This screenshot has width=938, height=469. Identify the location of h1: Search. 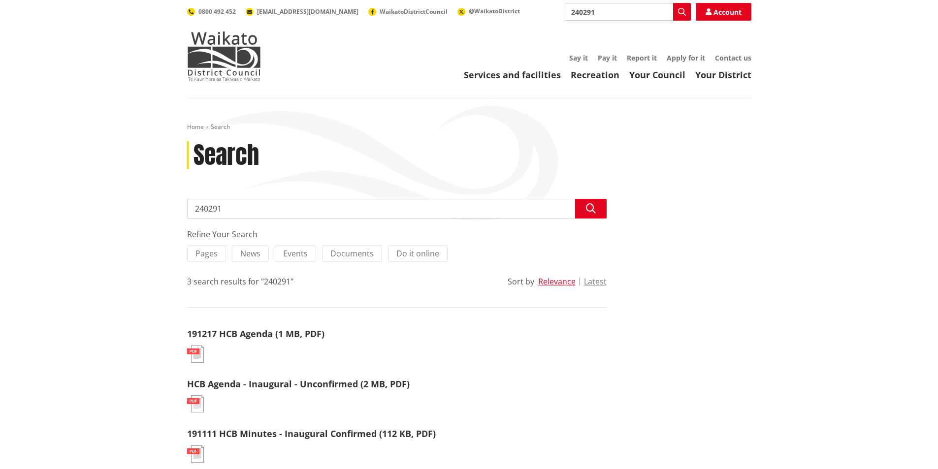
(226, 156).